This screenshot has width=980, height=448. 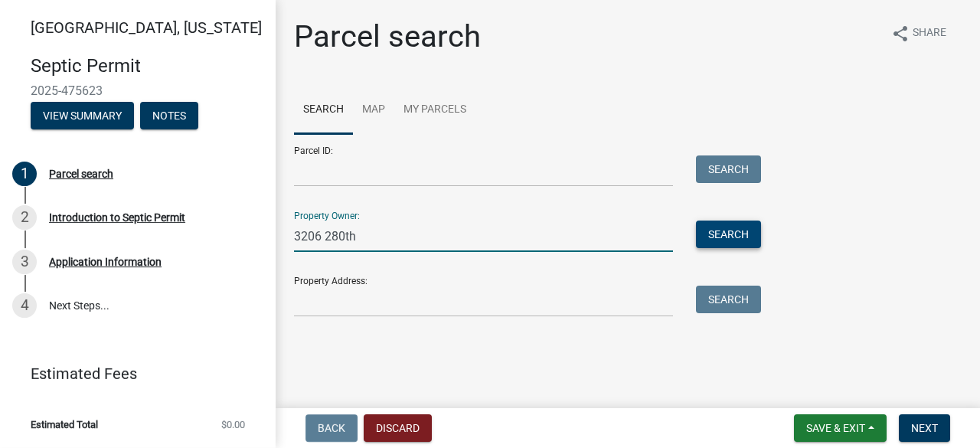 What do you see at coordinates (138, 91) in the screenshot?
I see `span: 2025-475623` at bounding box center [138, 91].